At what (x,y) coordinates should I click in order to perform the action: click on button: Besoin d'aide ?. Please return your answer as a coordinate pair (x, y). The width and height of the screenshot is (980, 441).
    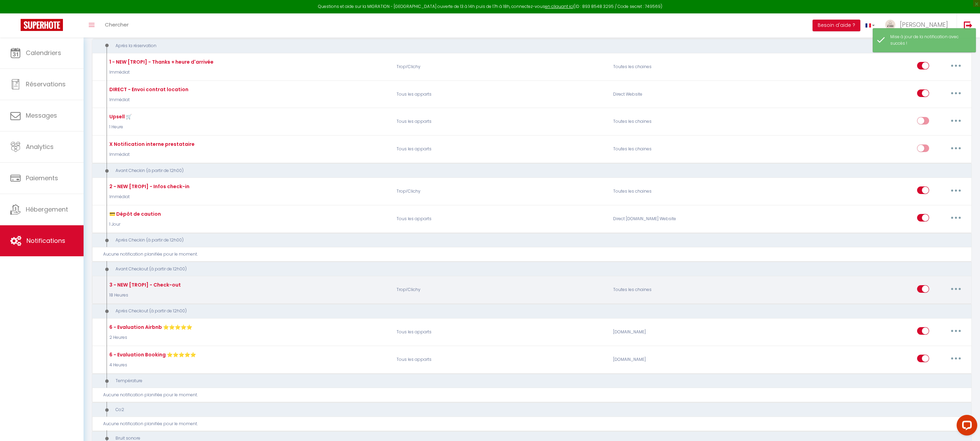
    Looking at the image, I should click on (836, 26).